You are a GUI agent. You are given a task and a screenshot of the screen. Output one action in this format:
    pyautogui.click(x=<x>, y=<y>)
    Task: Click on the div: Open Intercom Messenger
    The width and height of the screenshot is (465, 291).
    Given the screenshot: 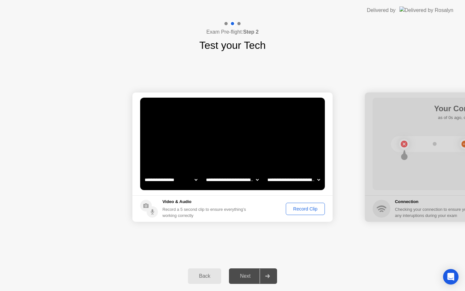 What is the action you would take?
    pyautogui.click(x=451, y=277)
    